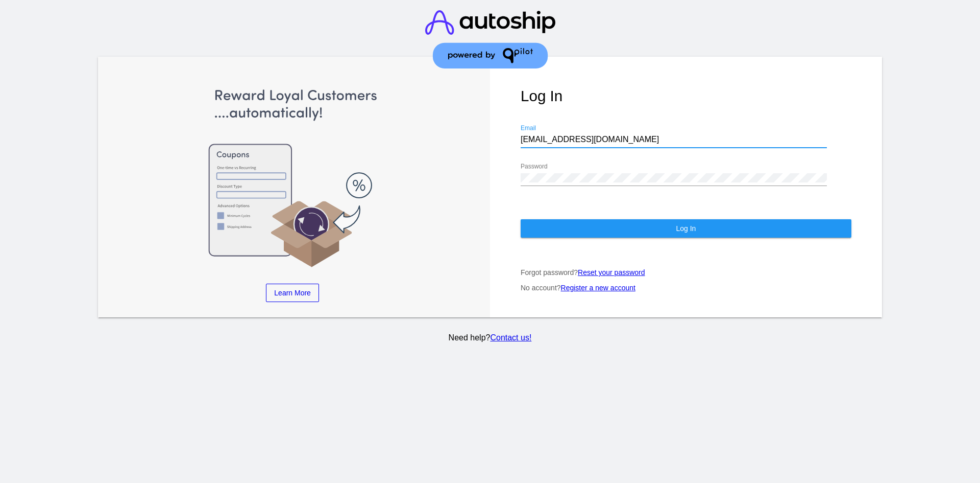 The width and height of the screenshot is (980, 483). I want to click on button: Log In, so click(686, 228).